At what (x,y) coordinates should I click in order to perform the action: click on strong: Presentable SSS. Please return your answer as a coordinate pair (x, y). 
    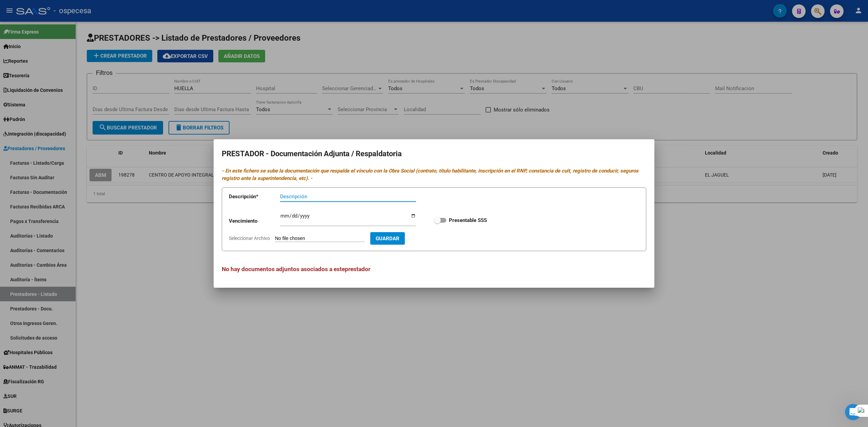
    Looking at the image, I should click on (468, 220).